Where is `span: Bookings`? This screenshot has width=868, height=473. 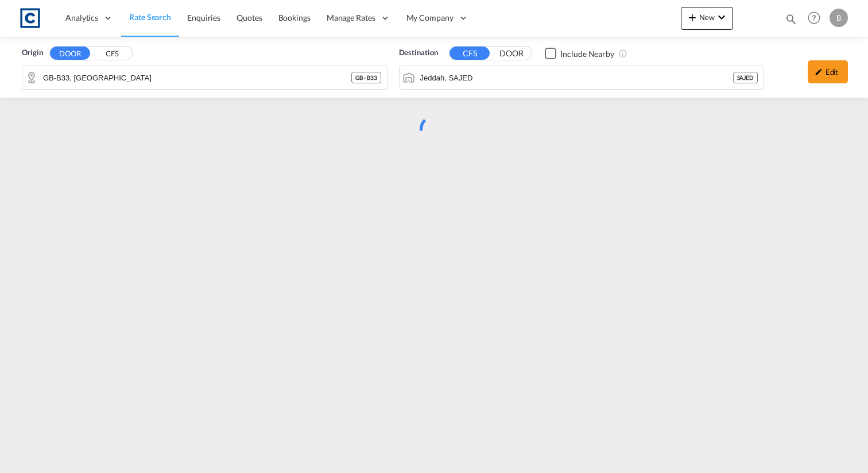
span: Bookings is located at coordinates (294, 17).